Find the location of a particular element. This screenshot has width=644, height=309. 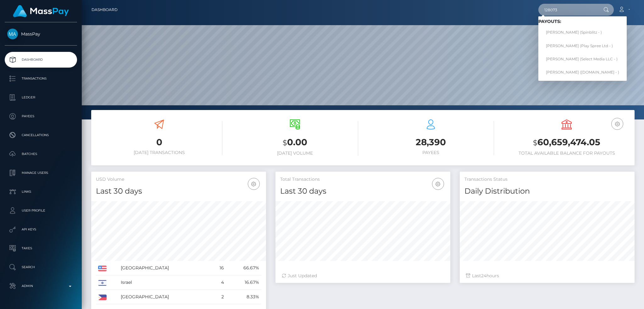

p: Taxes is located at coordinates (41, 248).